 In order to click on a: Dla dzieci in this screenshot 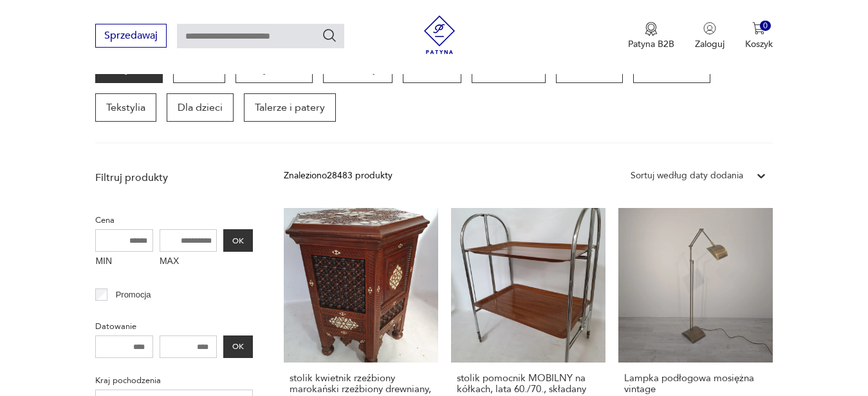, I will do `click(200, 108)`.